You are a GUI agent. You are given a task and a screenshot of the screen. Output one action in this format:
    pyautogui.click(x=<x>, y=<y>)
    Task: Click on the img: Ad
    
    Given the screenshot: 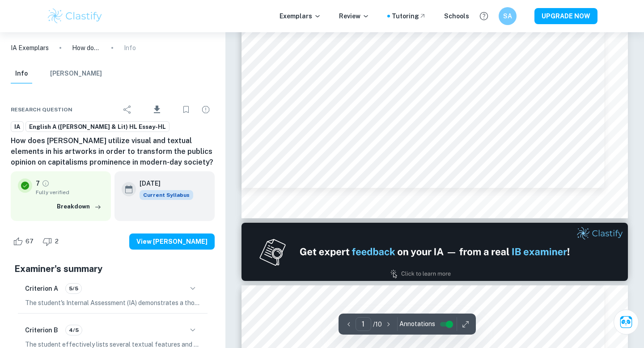 What is the action you would take?
    pyautogui.click(x=435, y=252)
    